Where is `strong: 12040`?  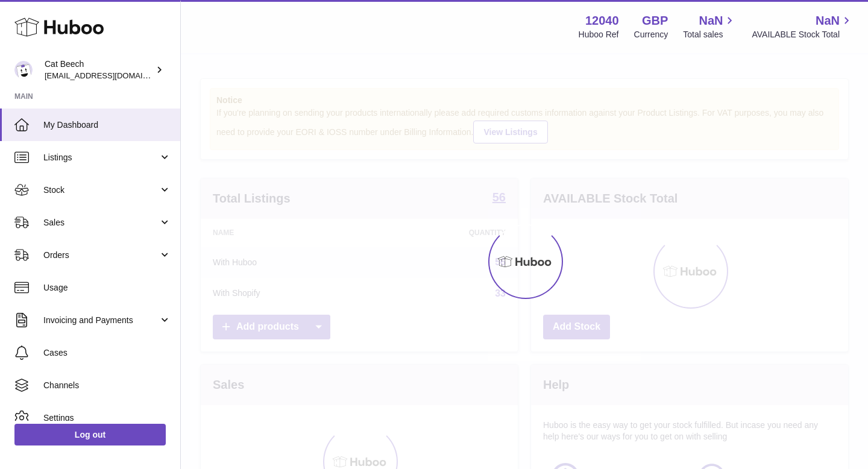 strong: 12040 is located at coordinates (602, 20).